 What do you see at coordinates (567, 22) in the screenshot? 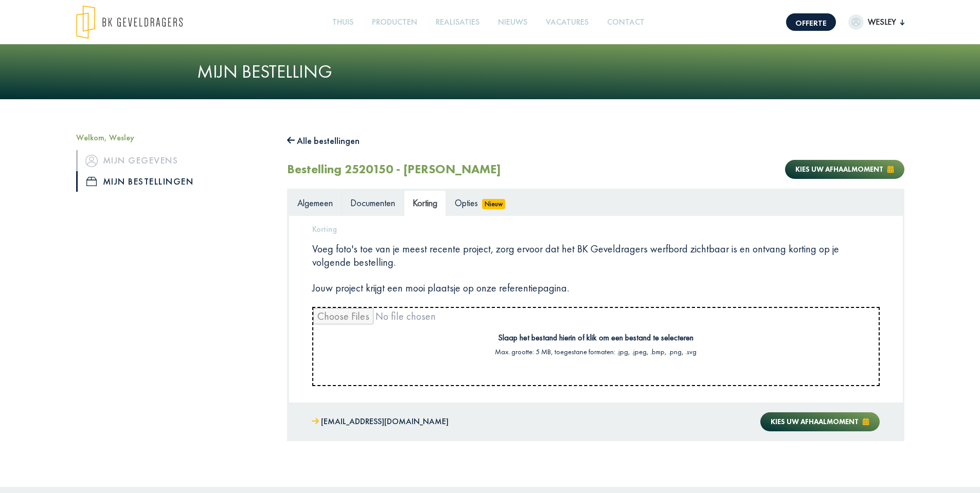
I see `font: Vacatures` at bounding box center [567, 22].